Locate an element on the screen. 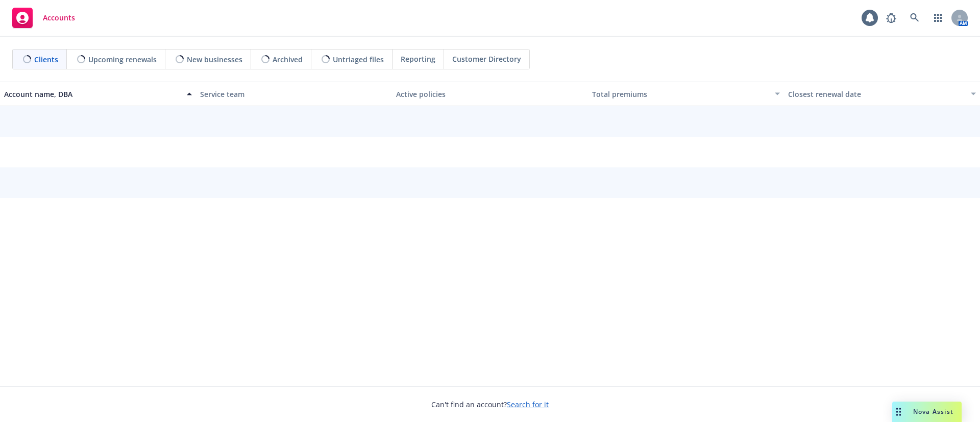  div: Total premiums is located at coordinates (681, 94).